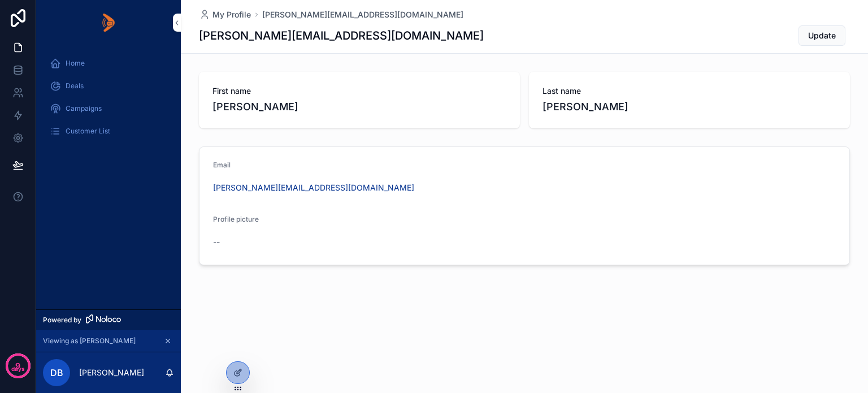 The height and width of the screenshot is (393, 868). I want to click on span: Deals, so click(75, 86).